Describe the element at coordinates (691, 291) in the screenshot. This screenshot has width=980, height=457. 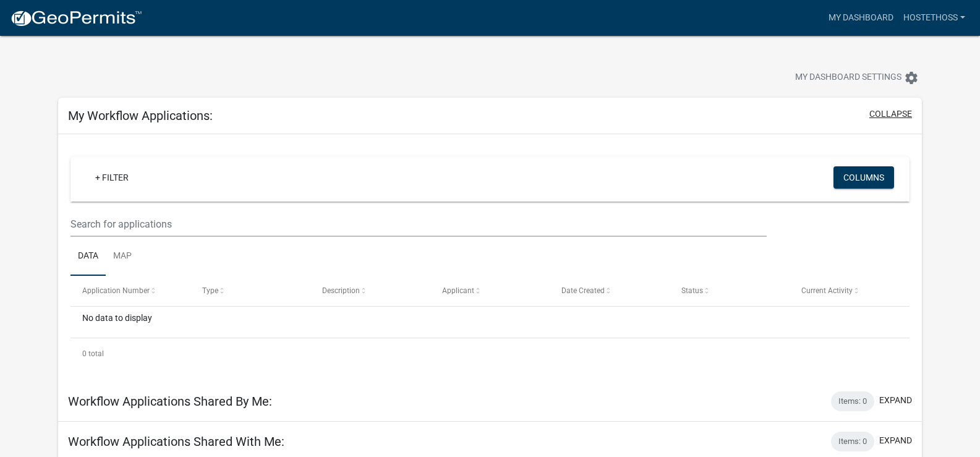
I see `span: Status` at that location.